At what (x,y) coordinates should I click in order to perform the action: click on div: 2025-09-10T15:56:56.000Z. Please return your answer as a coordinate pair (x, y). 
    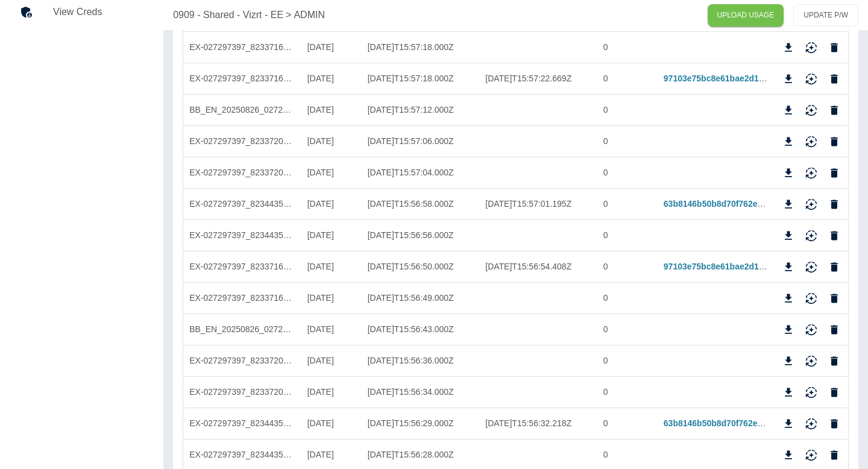
    Looking at the image, I should click on (421, 235).